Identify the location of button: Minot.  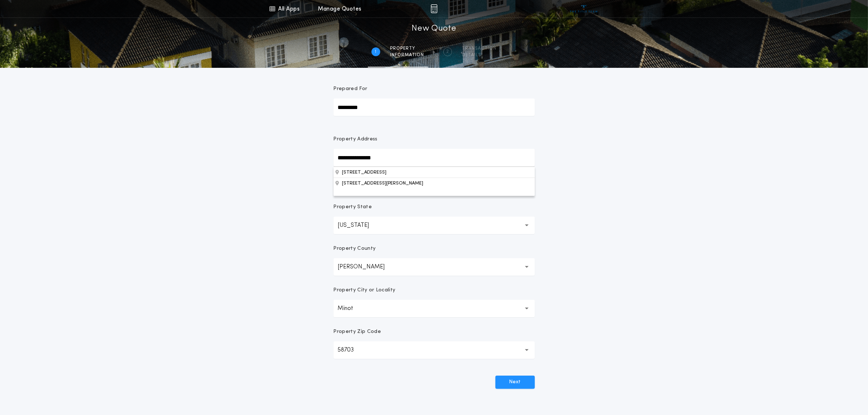
(434, 309).